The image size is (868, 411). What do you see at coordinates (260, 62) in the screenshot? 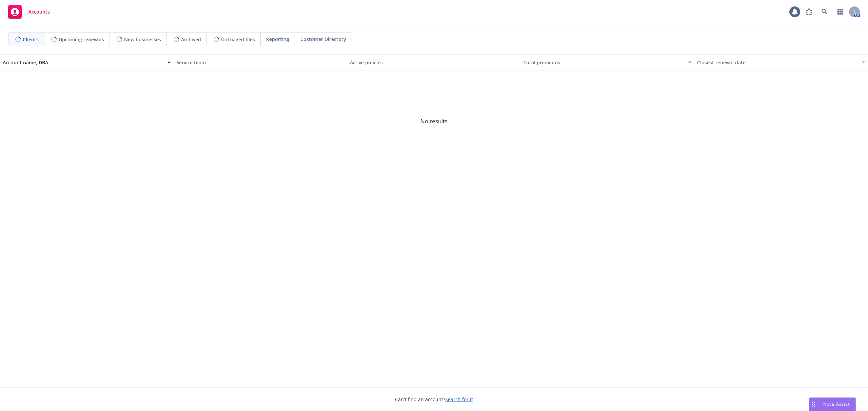
I see `div: Service team` at bounding box center [260, 62].